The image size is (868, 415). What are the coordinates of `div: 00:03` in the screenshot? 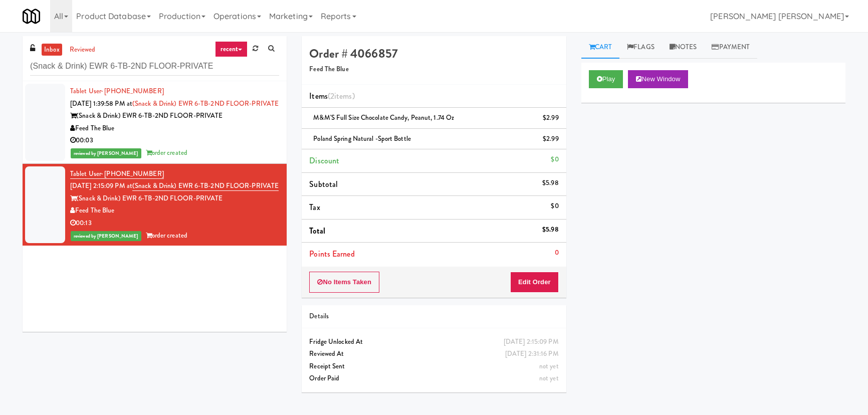 It's located at (175, 141).